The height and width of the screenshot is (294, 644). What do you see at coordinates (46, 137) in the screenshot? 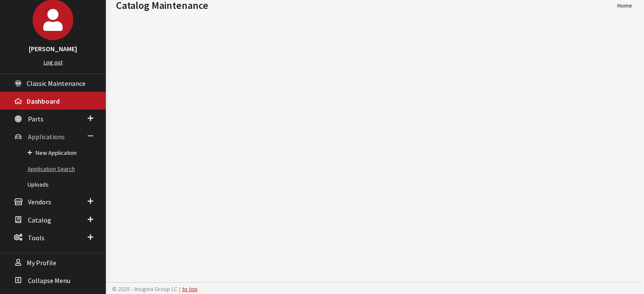
I see `span: Applications` at bounding box center [46, 137].